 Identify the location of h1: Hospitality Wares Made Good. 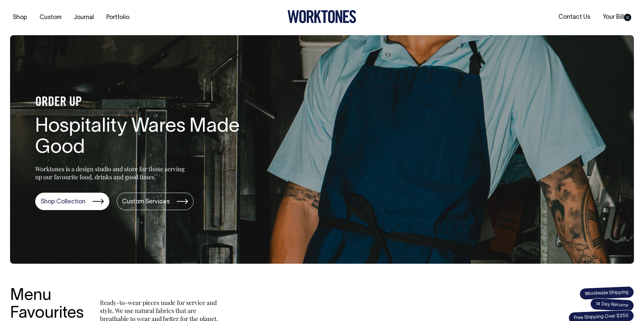
(142, 138).